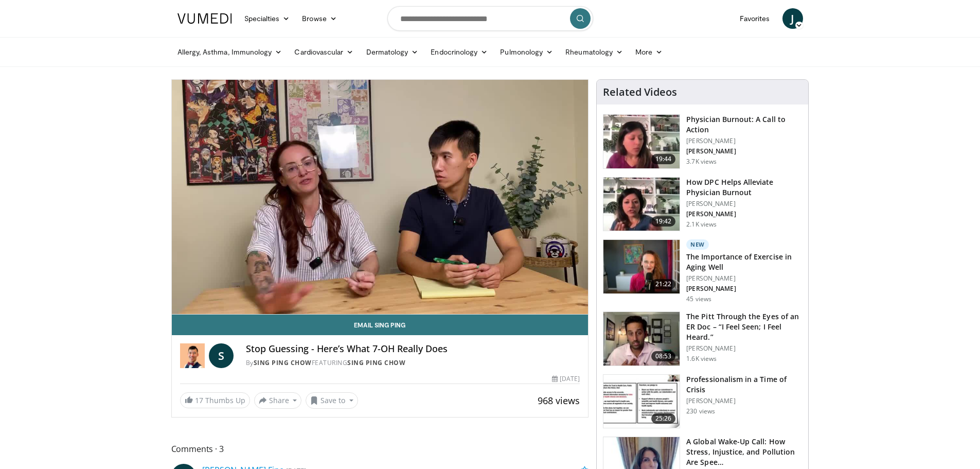  Describe the element at coordinates (663, 356) in the screenshot. I see `span: 08:53` at that location.